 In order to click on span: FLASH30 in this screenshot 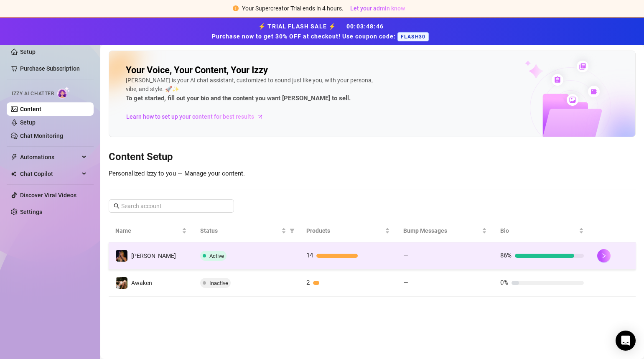, I will do `click(413, 37)`.